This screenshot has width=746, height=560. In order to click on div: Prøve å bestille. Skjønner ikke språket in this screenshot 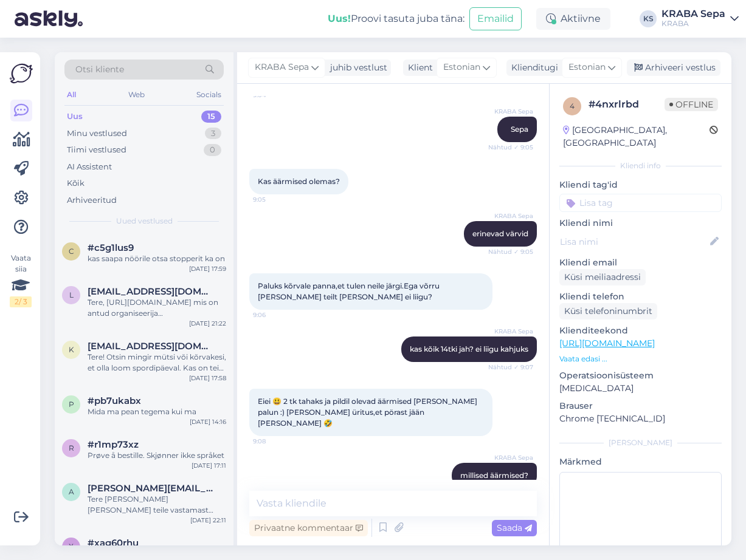, I will do `click(157, 455)`.